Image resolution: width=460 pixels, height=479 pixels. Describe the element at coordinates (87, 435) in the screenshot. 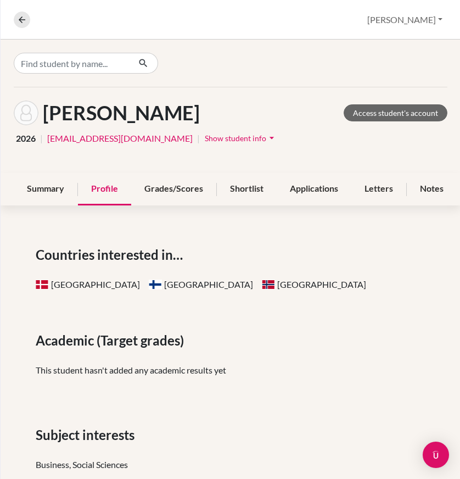

I see `span: Subject interests` at that location.